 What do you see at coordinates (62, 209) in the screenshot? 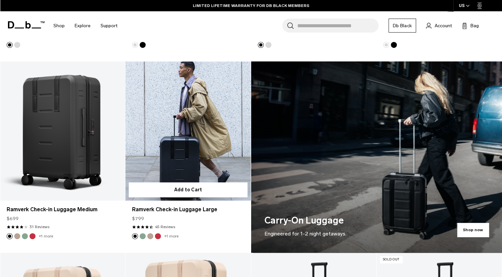
I see `a: Ramverk Check-in Luggage Medium` at bounding box center [62, 209].